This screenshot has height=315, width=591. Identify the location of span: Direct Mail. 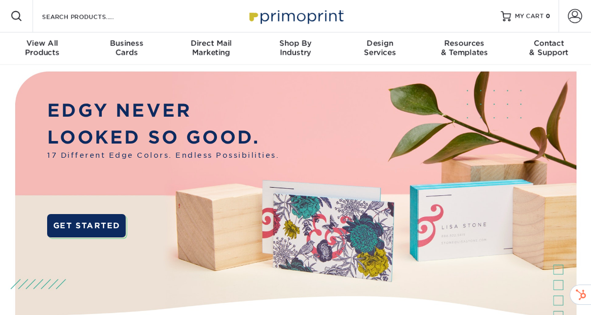
(211, 43).